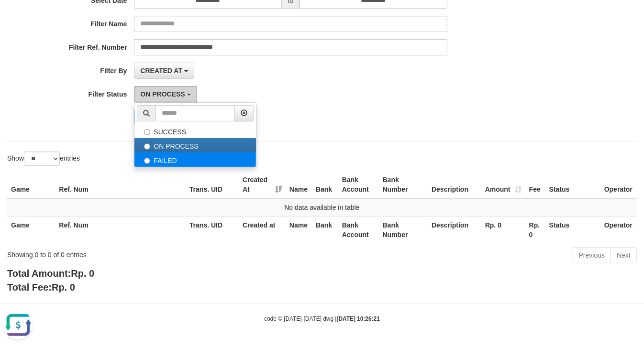 The height and width of the screenshot is (347, 644). I want to click on a: Next, so click(623, 255).